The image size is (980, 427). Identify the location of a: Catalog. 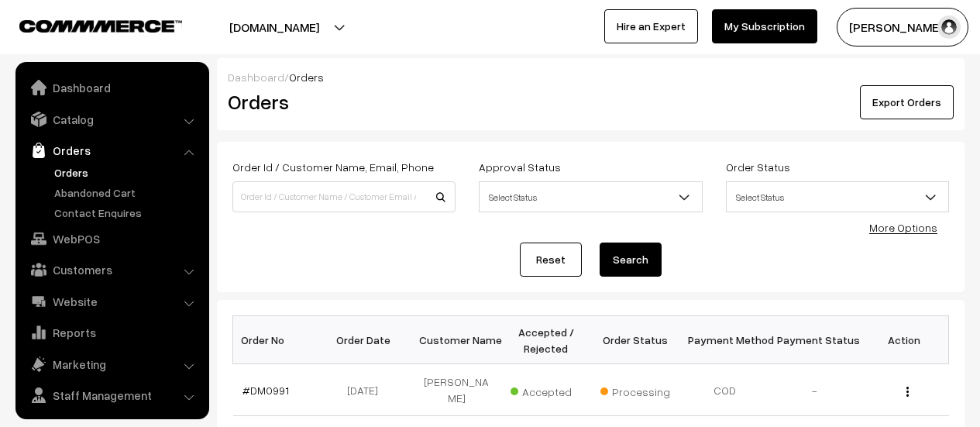
(111, 120).